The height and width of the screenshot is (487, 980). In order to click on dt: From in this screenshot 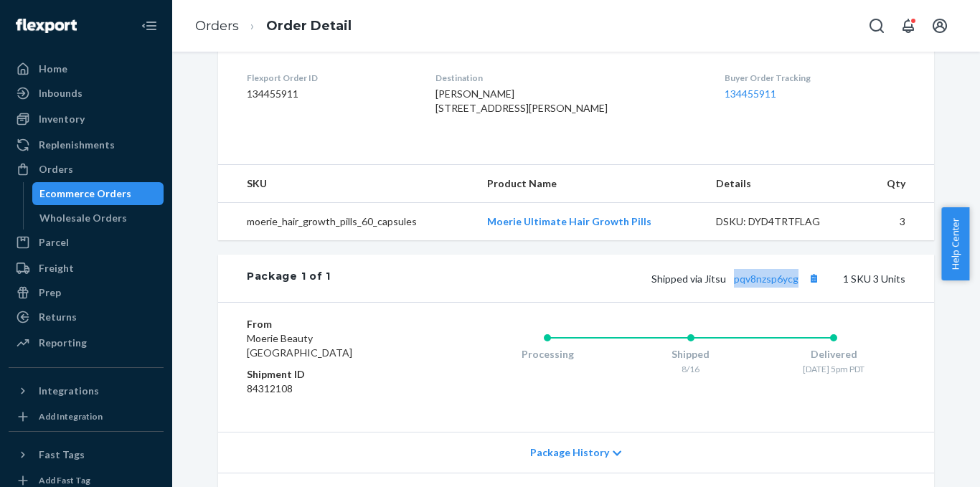, I will do `click(332, 324)`.